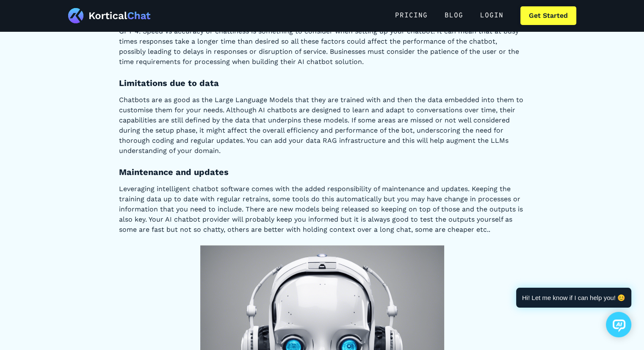 This screenshot has height=350, width=644. Describe the element at coordinates (322, 209) in the screenshot. I see `p: Leveraging intelligent chatbot software comes with the added responsibility of maintenance and up...` at that location.